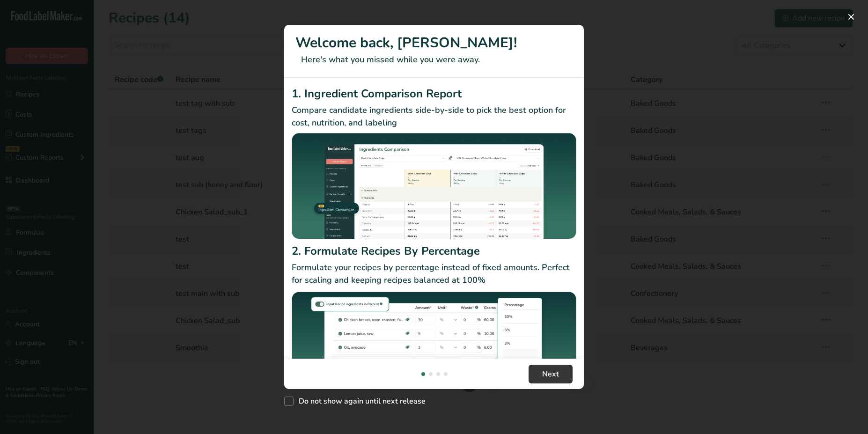 The image size is (868, 434). What do you see at coordinates (360, 401) in the screenshot?
I see `span: Do not show again until next release` at bounding box center [360, 401].